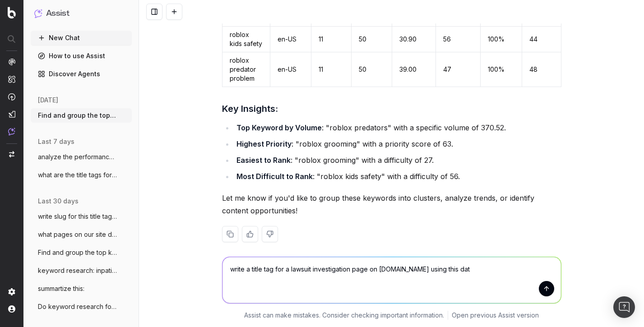 Image resolution: width=644 pixels, height=327 pixels. Describe the element at coordinates (12, 309) in the screenshot. I see `img: My account` at that location.